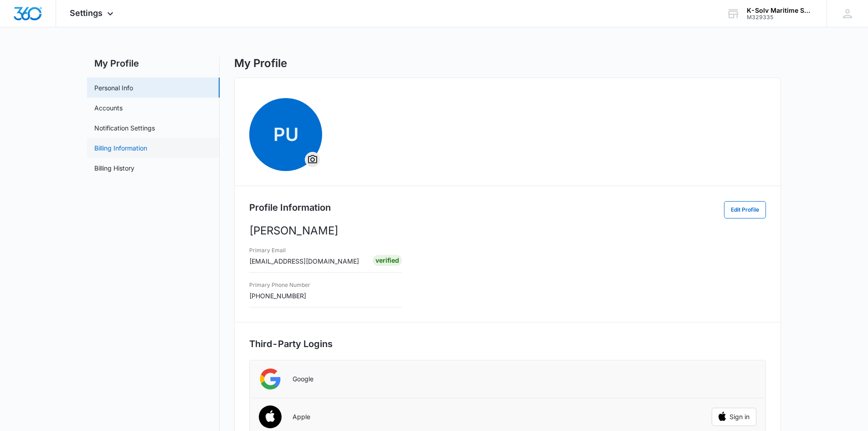 The width and height of the screenshot is (868, 431). I want to click on img: Google, so click(270, 378).